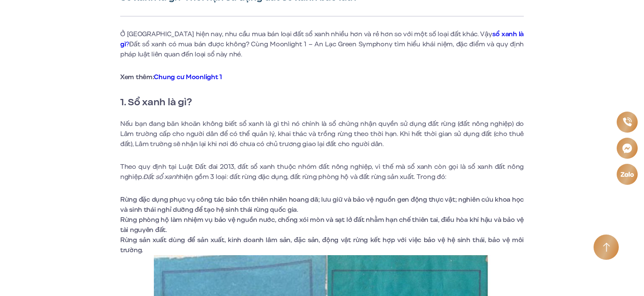 This screenshot has width=644, height=296. I want to click on h2: 1. Sổ xanh là gì?, so click(322, 103).